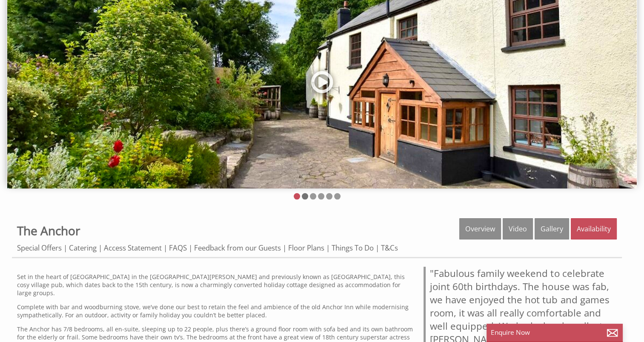 Image resolution: width=644 pixels, height=342 pixels. I want to click on p: Complete with bar and woodburning stove, we’ve done our best to retain the feel and ambience of t..., so click(215, 311).